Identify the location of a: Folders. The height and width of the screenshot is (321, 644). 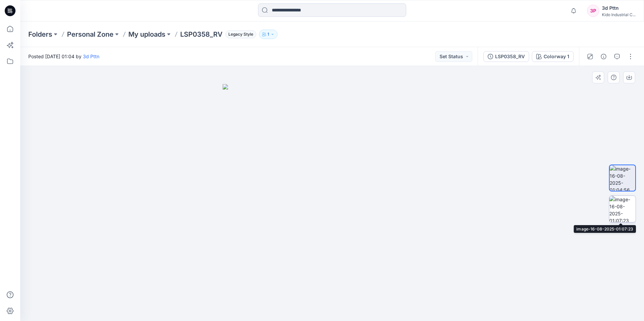
(40, 34).